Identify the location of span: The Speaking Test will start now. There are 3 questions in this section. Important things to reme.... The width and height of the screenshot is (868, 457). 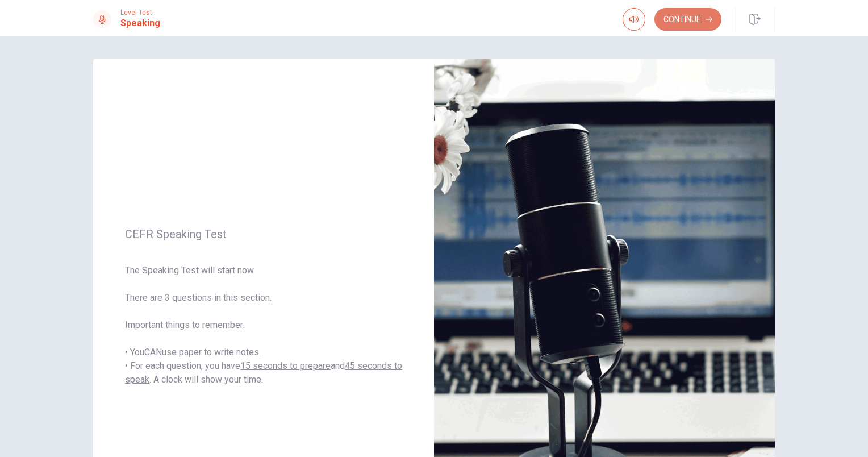
(264, 325).